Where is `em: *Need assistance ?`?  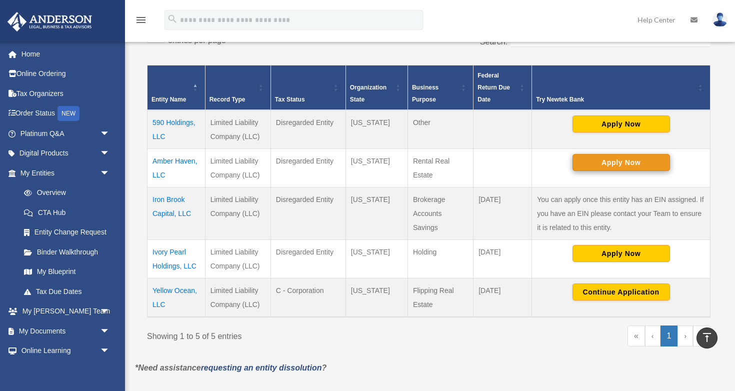
em: *Need assistance ? is located at coordinates (230, 367).